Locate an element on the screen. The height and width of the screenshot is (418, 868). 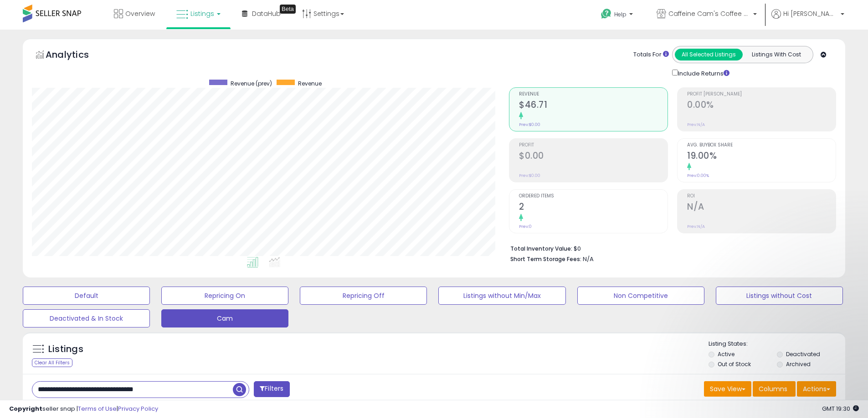
button: All Selected Listings is located at coordinates (708, 55).